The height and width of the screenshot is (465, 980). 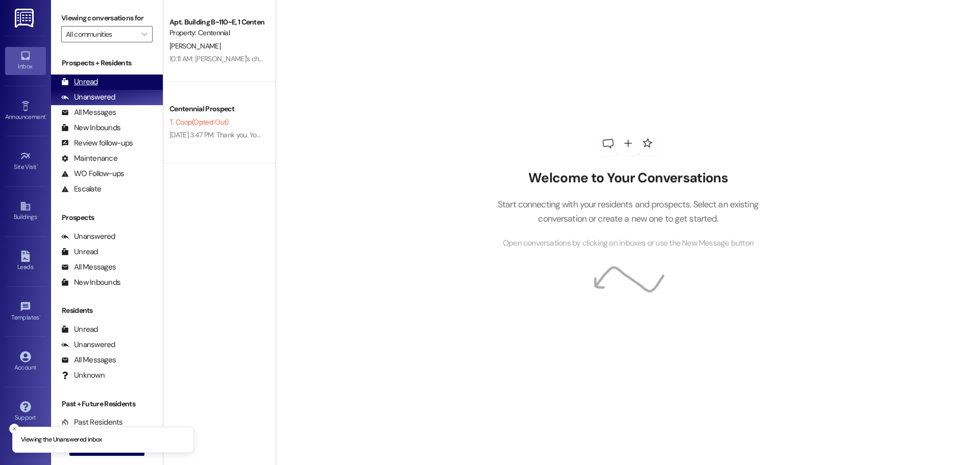 I want to click on div: Centennial Prospect, so click(x=216, y=109).